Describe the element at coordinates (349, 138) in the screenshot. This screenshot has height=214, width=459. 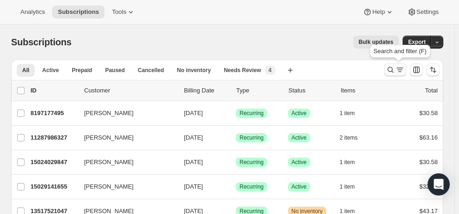
I see `span: 2 items` at that location.